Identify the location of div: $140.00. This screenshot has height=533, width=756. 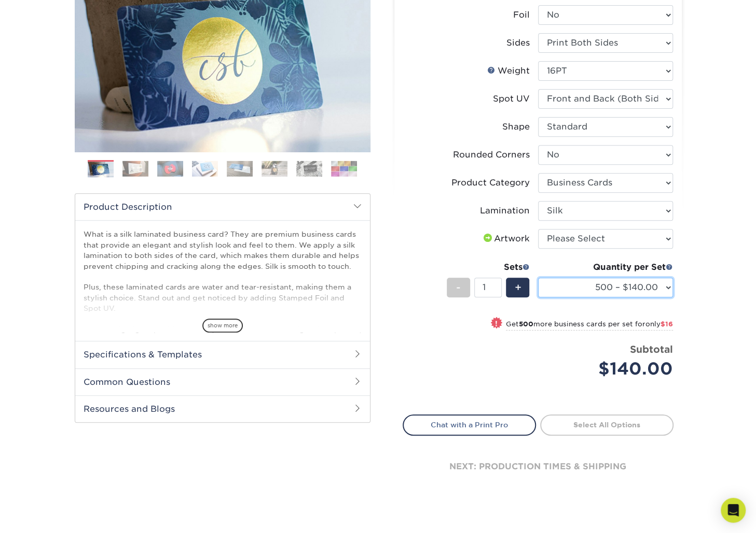
(609, 369).